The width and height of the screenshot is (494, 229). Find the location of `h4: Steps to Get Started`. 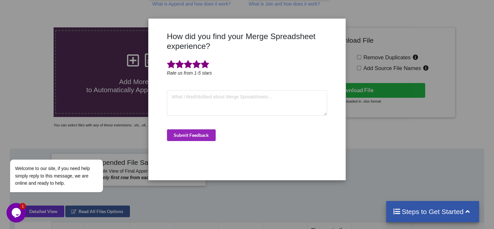

h4: Steps to Get Started is located at coordinates (433, 211).